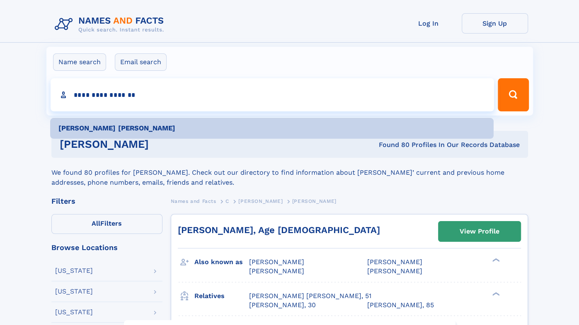  Describe the element at coordinates (107, 248) in the screenshot. I see `div: Browse Locations` at that location.